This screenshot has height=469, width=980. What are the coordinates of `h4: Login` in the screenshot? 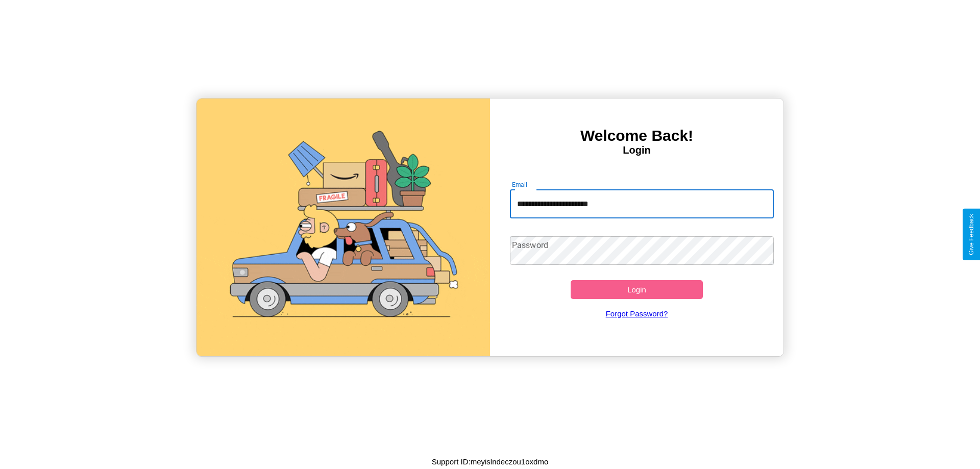 It's located at (636, 150).